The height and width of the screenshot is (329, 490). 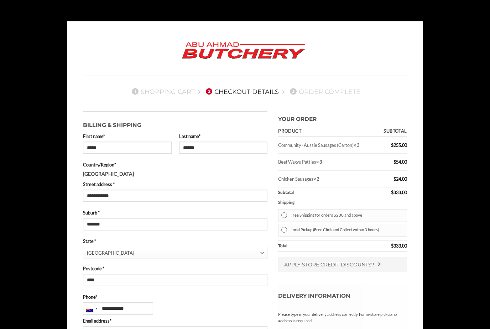 What do you see at coordinates (243, 51) in the screenshot?
I see `img: Abu Ahmad Butchery` at bounding box center [243, 51].